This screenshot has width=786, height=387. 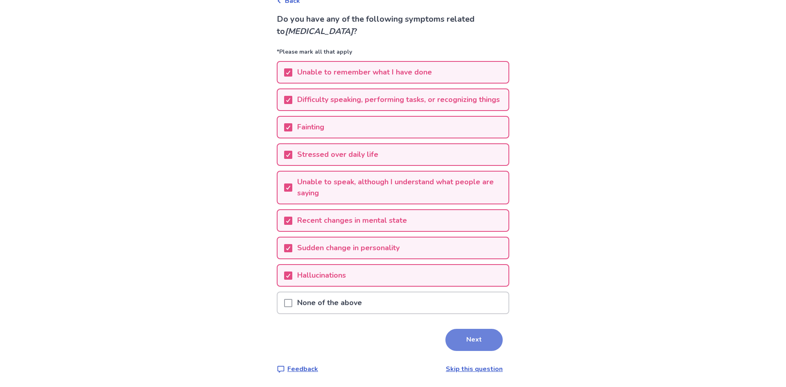 I want to click on p: Fainting, so click(x=311, y=127).